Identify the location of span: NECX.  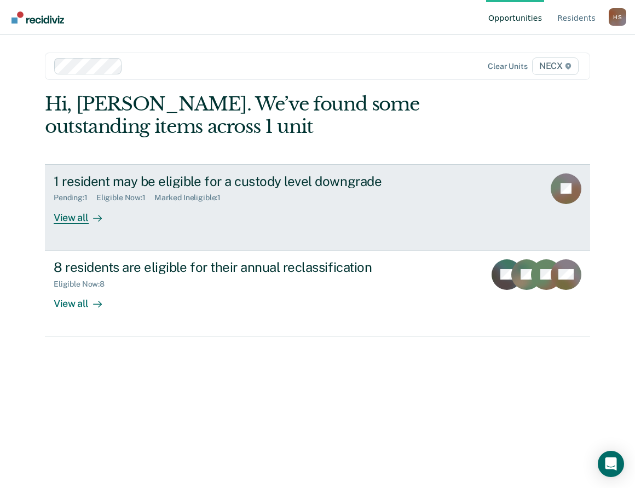
(555, 66).